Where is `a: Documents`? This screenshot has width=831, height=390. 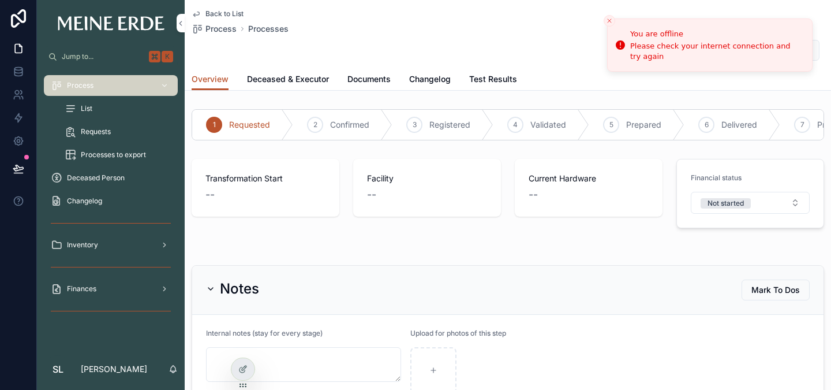
a: Documents is located at coordinates (369, 80).